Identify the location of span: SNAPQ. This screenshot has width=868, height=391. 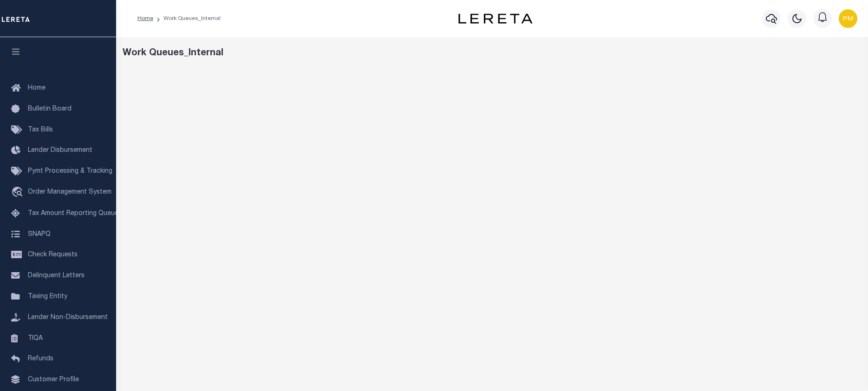
(39, 234).